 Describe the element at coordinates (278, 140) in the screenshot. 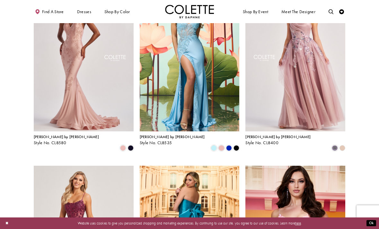

I see `div: Colette by Daphne Style No. CL8400` at that location.